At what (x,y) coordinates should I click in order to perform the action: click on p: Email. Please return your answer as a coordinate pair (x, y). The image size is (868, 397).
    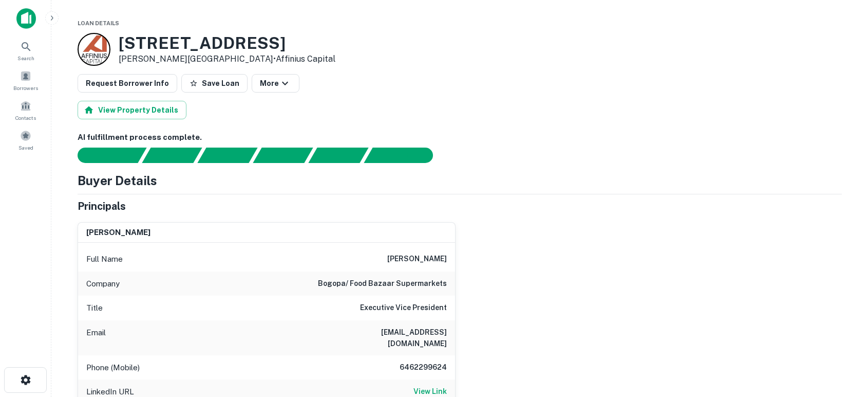
    Looking at the image, I should click on (96, 338).